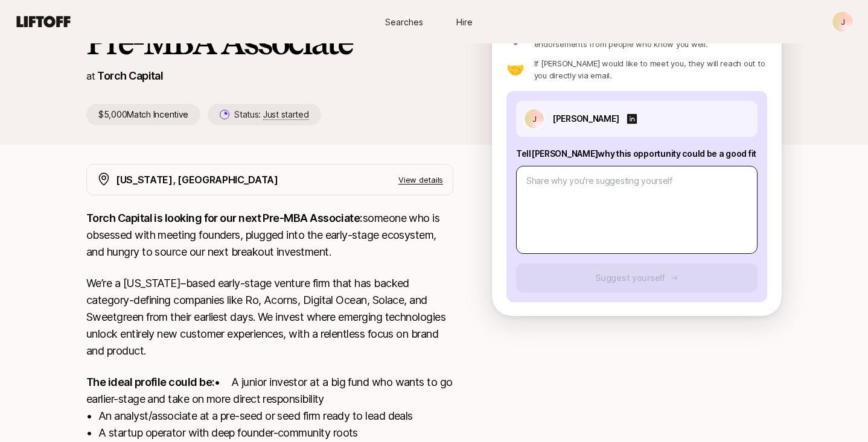  What do you see at coordinates (842, 22) in the screenshot?
I see `button: J` at bounding box center [842, 22].